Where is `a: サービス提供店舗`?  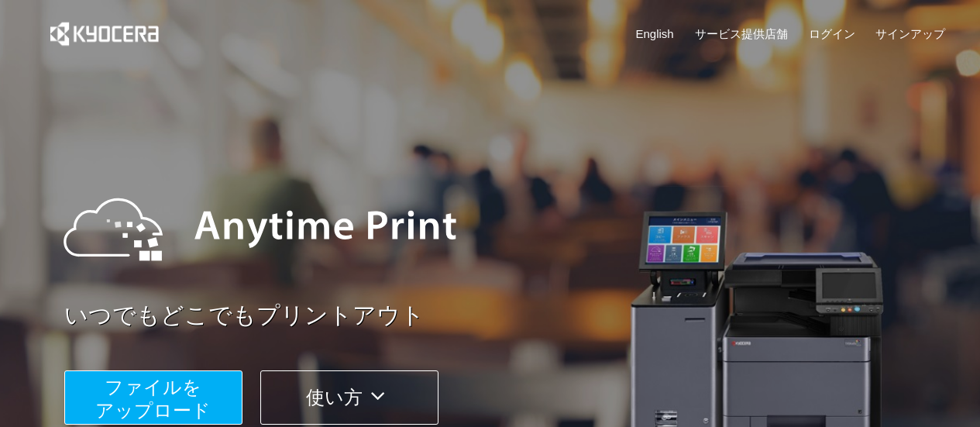
a: サービス提供店舗 is located at coordinates (742, 33).